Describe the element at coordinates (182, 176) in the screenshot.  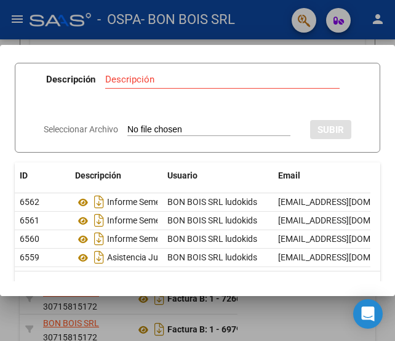
I see `span: Usuario` at that location.